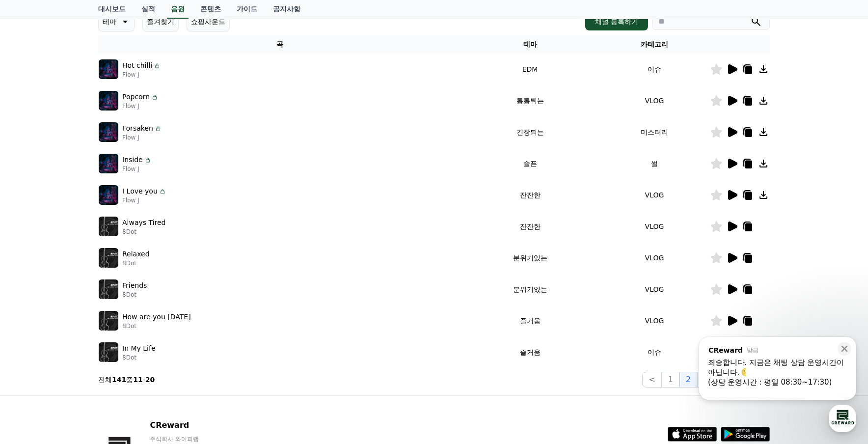 Image resolution: width=868 pixels, height=444 pixels. What do you see at coordinates (530, 164) in the screenshot?
I see `td: 슬픈` at bounding box center [530, 164].